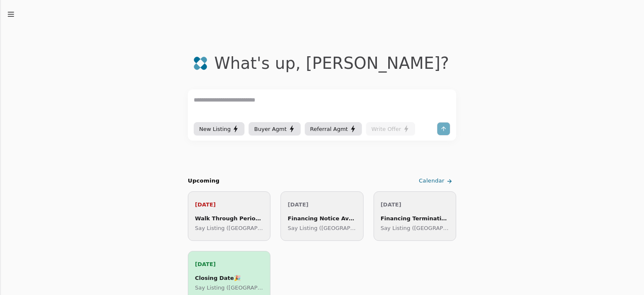 The height and width of the screenshot is (295, 644). What do you see at coordinates (334, 129) in the screenshot?
I see `button: Referral Agmt` at bounding box center [334, 129].